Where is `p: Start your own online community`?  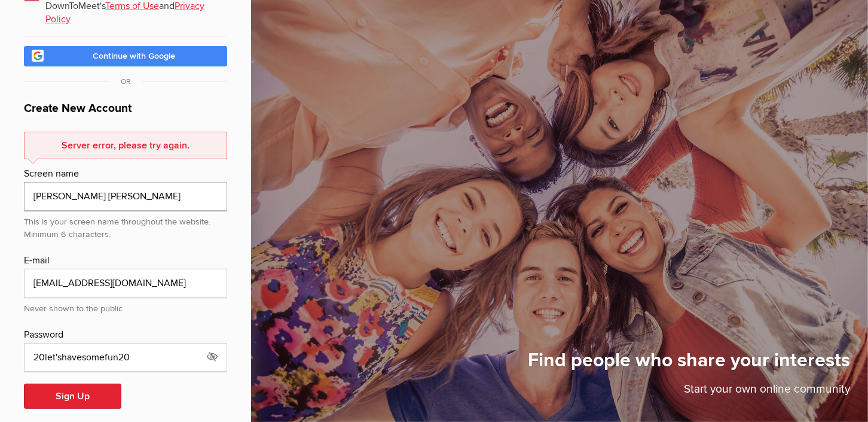 p: Start your own online community is located at coordinates (689, 392).